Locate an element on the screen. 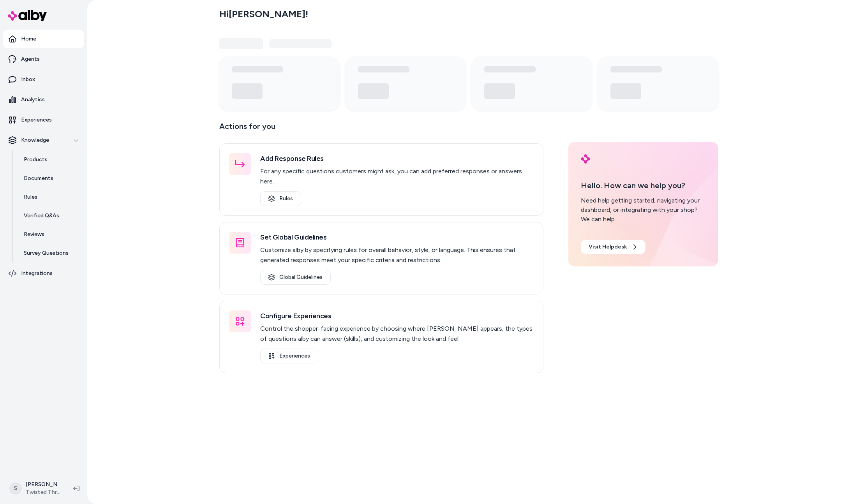  span: S is located at coordinates (16, 489).